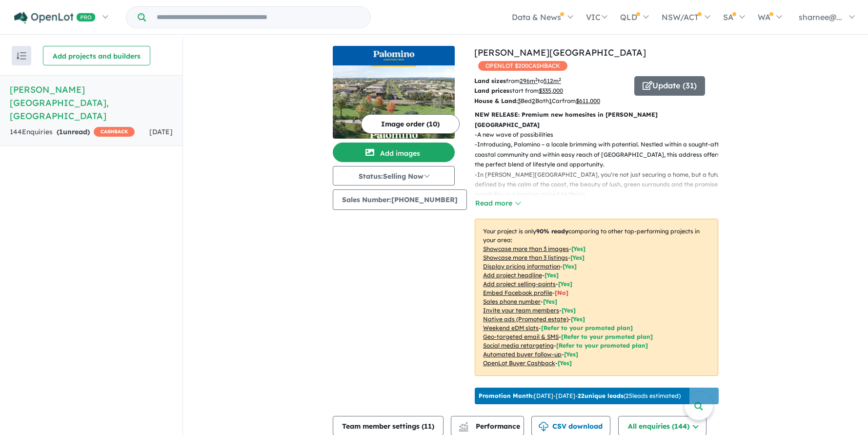  What do you see at coordinates (521, 310) in the screenshot?
I see `u: Invite your team members` at bounding box center [521, 310].